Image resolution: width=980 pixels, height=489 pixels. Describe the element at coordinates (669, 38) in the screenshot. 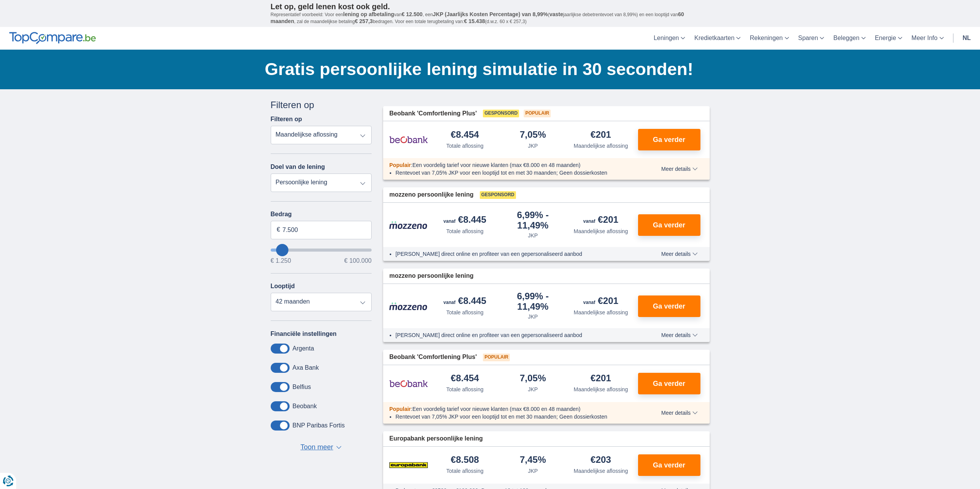

I see `a: Leningen` at that location.